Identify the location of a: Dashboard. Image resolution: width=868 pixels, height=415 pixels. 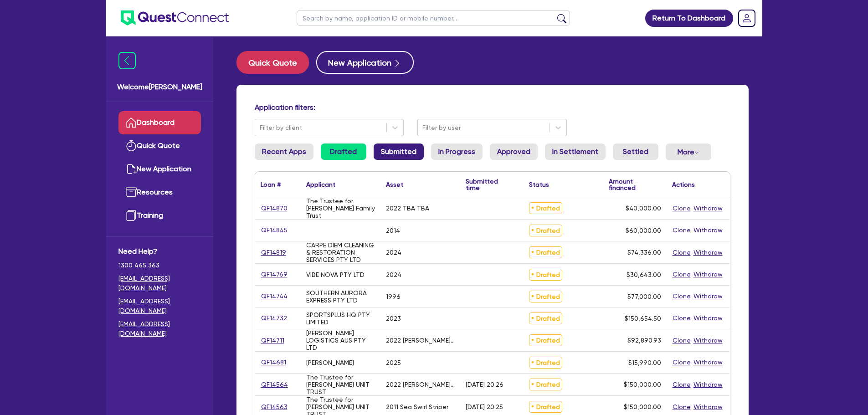
(160, 123).